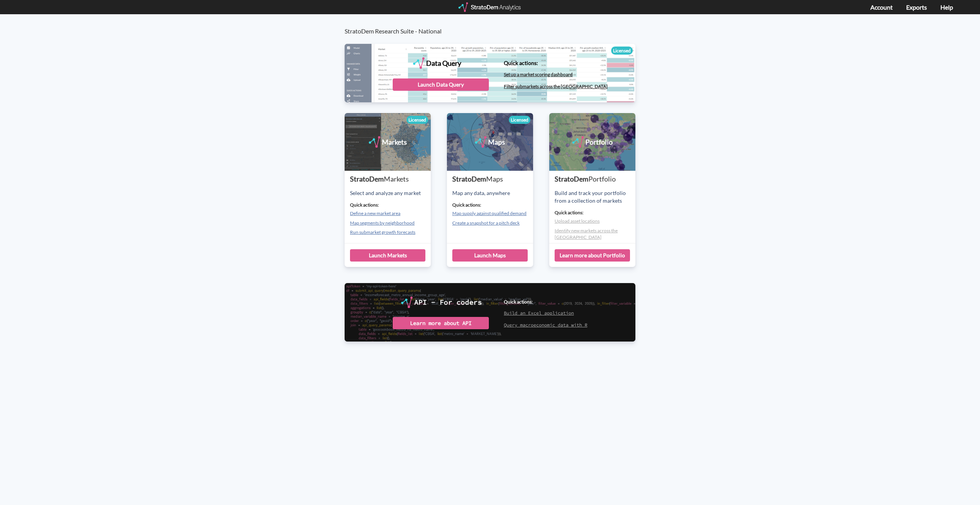 Image resolution: width=980 pixels, height=505 pixels. Describe the element at coordinates (882, 7) in the screenshot. I see `a: Account` at that location.